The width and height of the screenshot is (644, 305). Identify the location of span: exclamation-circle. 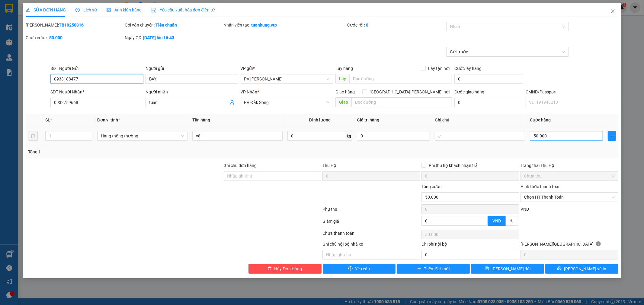
(351, 269).